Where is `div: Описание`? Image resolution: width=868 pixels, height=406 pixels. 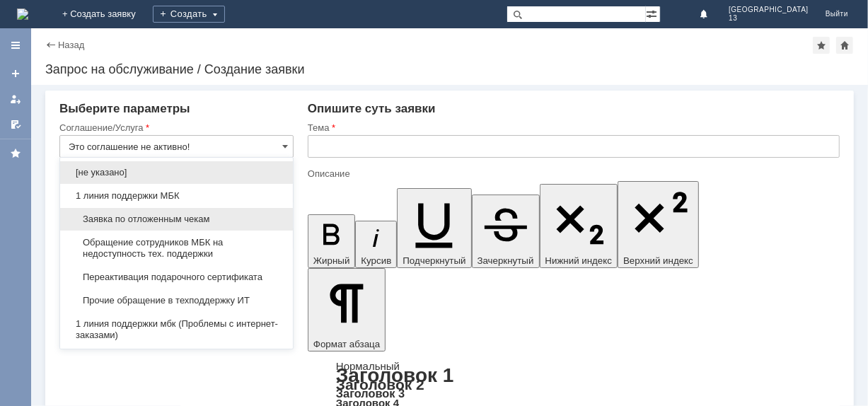
div: Описание is located at coordinates (572, 173).